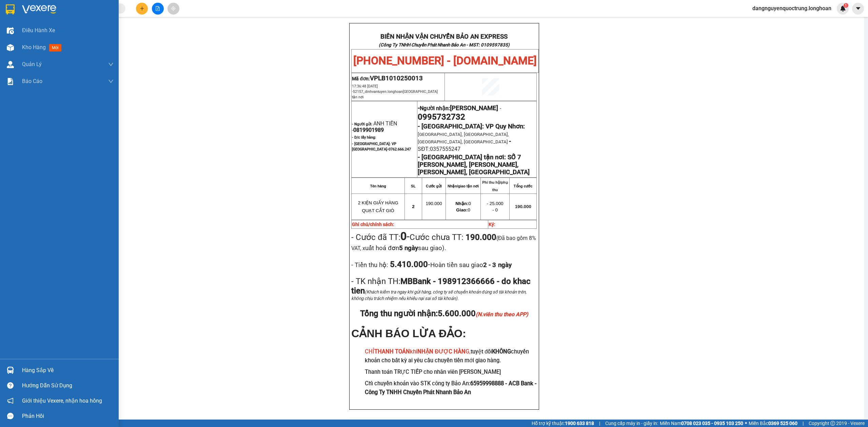  Describe the element at coordinates (10, 400) in the screenshot. I see `span: notification` at that location.